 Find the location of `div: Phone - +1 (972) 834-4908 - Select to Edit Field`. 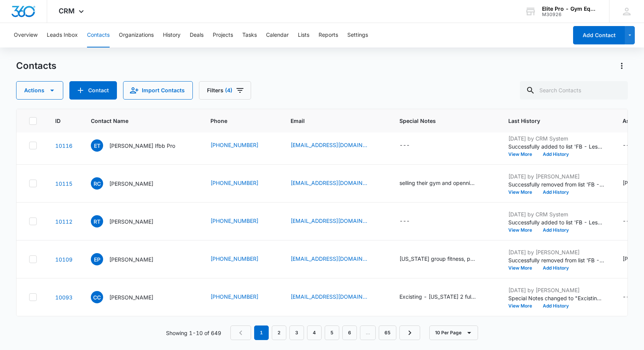

div: Phone - +1 (972) 834-4908 - Select to Edit Field is located at coordinates (241, 184).